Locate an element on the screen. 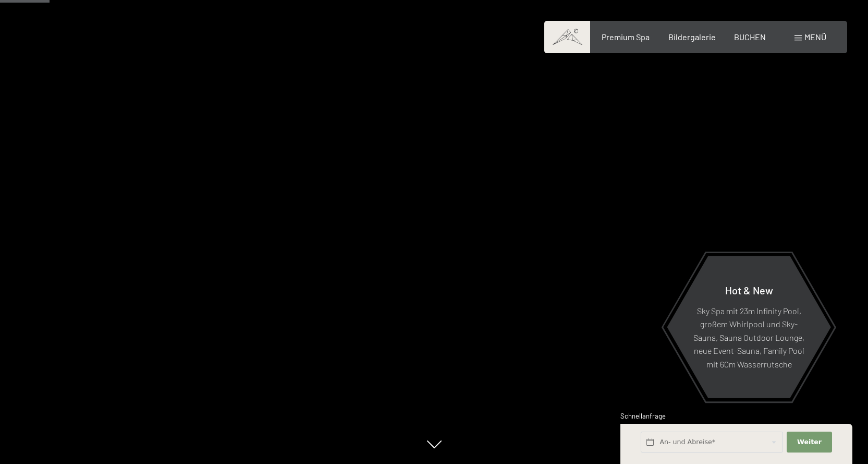  a: Bildergalerie is located at coordinates (691, 37).